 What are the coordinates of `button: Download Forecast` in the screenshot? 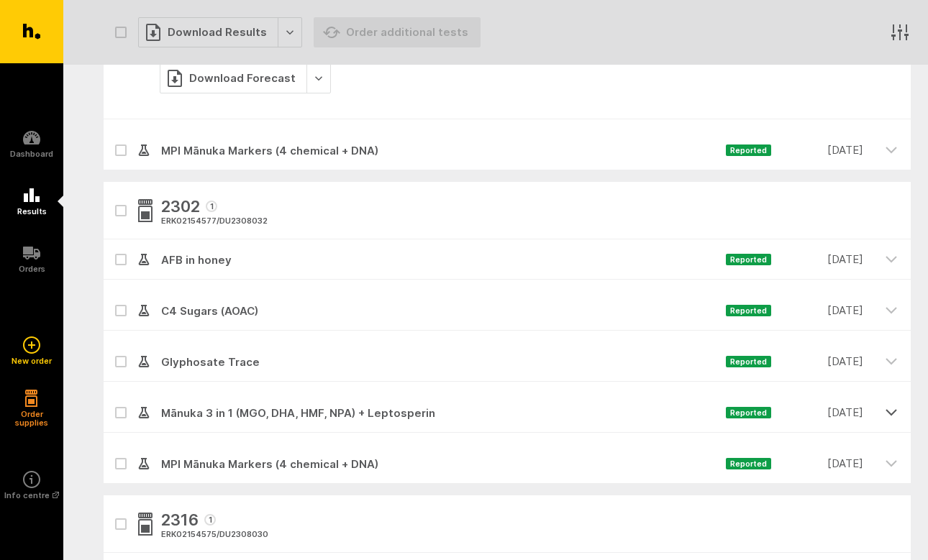 It's located at (245, 78).